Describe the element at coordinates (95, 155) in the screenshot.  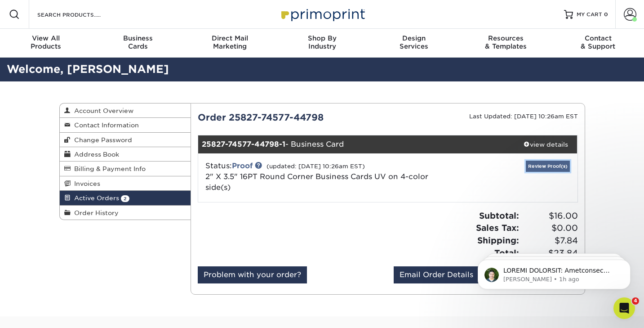
I see `span: Address Book` at that location.